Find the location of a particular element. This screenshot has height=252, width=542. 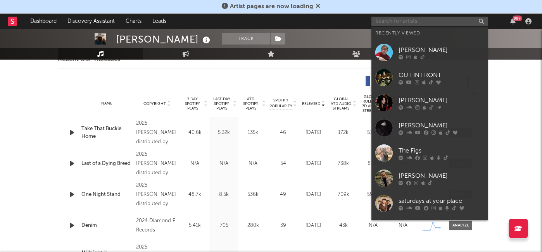

a: Take That Buckle Home is located at coordinates (107, 133).